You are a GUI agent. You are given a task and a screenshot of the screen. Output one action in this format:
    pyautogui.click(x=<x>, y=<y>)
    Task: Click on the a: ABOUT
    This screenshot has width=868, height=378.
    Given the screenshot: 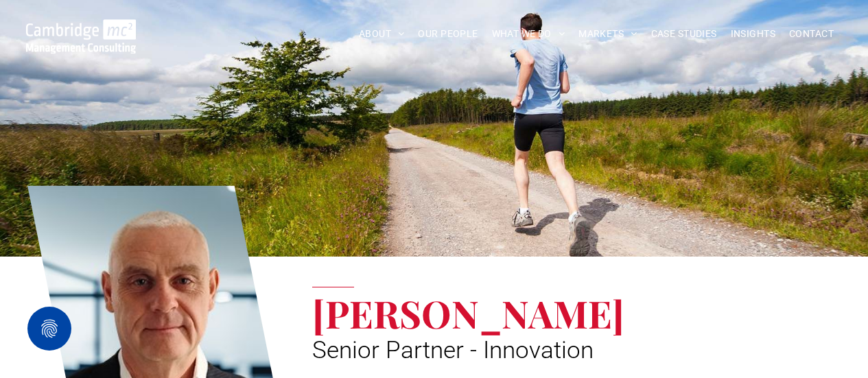 What is the action you would take?
    pyautogui.click(x=382, y=34)
    